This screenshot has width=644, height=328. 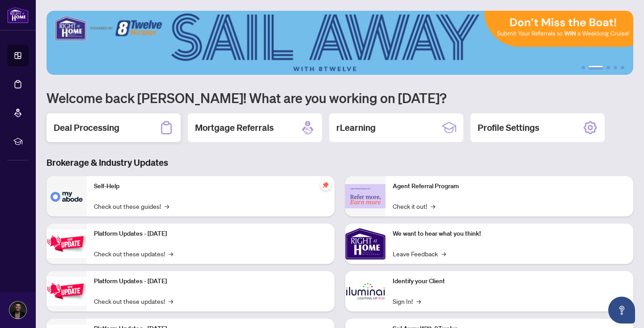 I want to click on button: 4, so click(x=615, y=68).